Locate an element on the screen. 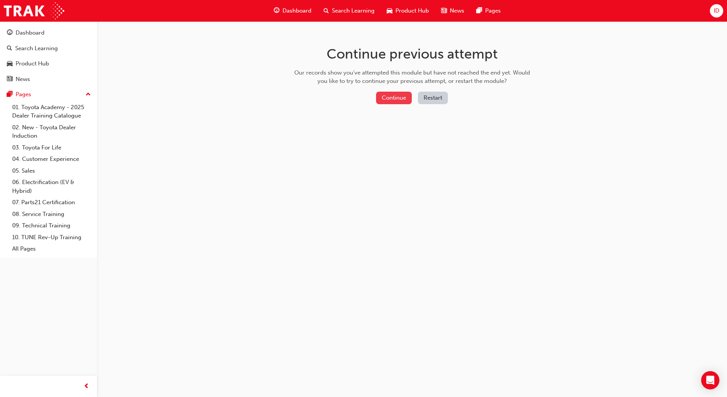  a: news-iconNews is located at coordinates (453, 11).